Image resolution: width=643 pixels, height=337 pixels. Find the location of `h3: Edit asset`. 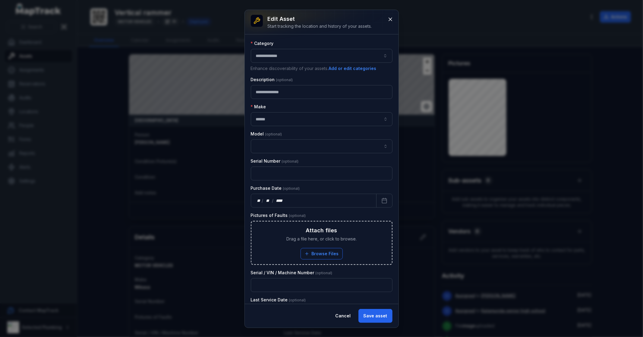

h3: Edit asset is located at coordinates (320, 19).